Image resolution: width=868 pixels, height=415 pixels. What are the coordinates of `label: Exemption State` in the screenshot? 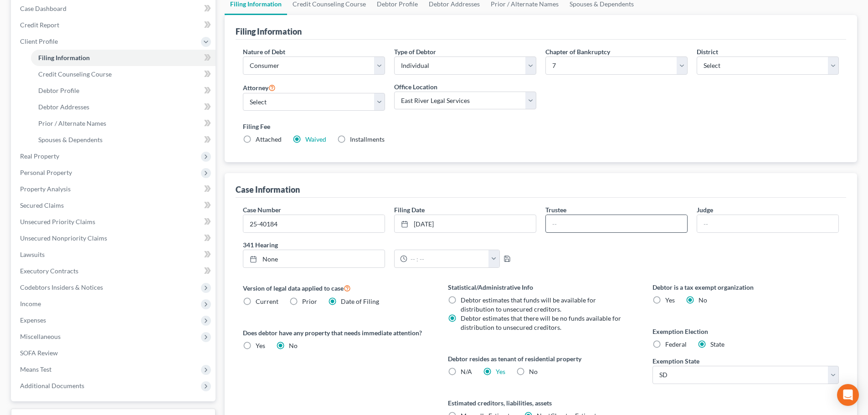 It's located at (676, 361).